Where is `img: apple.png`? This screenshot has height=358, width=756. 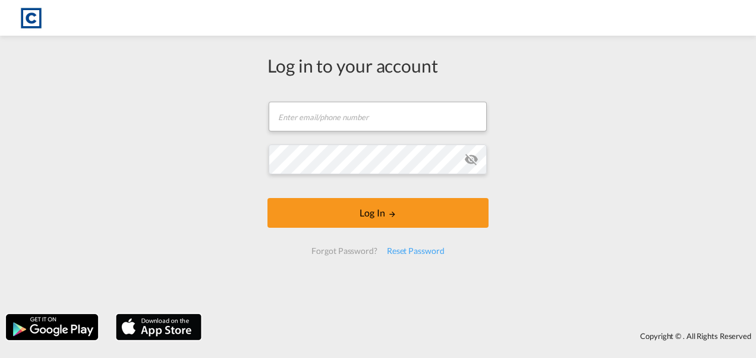
img: apple.png is located at coordinates (159, 327).